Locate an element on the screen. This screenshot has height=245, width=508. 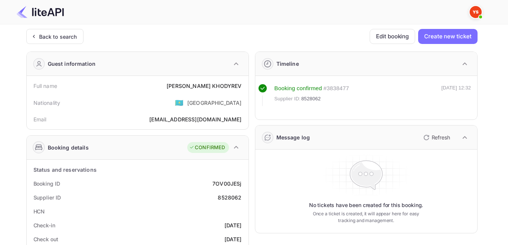
div: Booking ID is located at coordinates (47, 183).